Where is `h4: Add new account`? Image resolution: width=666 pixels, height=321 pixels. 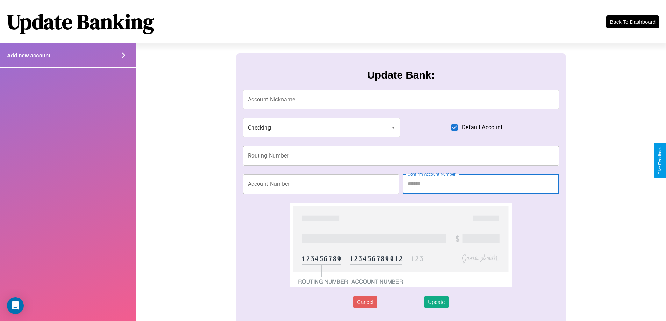 h4: Add new account is located at coordinates (29, 55).